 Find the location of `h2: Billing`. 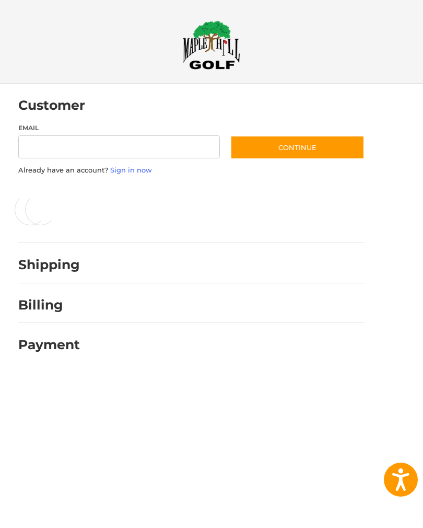

h2: Billing is located at coordinates (49, 305).